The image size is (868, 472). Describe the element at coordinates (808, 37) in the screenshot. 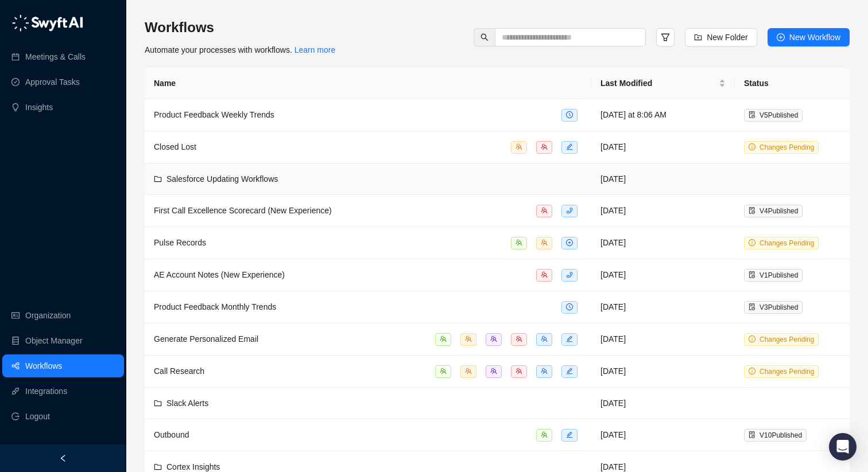

I see `button: New Workflow` at that location.